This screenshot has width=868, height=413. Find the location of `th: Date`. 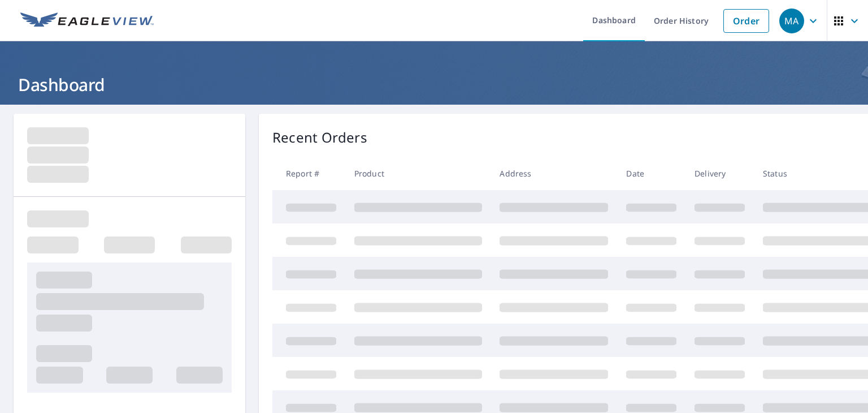

th: Date is located at coordinates (651, 173).